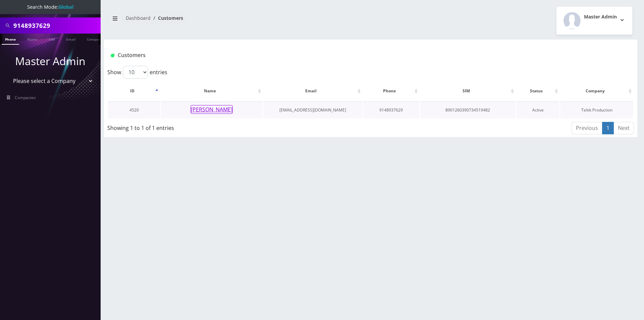 The width and height of the screenshot is (644, 320). I want to click on button: Master Admin, so click(594, 21).